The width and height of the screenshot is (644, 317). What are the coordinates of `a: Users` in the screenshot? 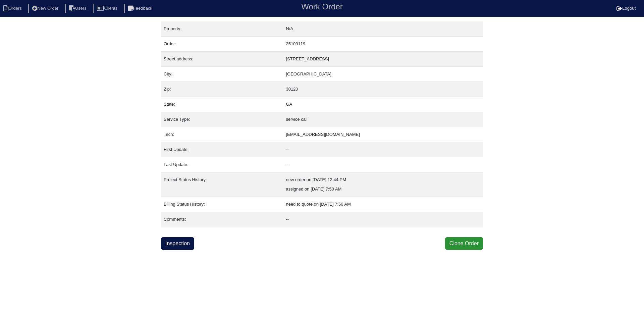 It's located at (78, 8).